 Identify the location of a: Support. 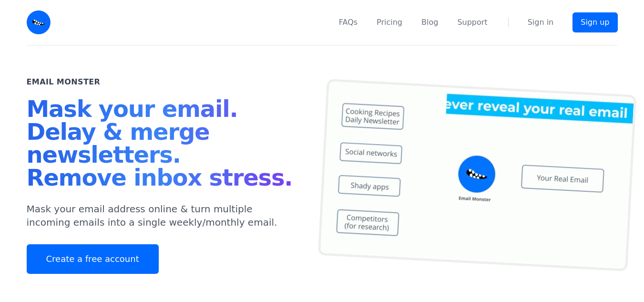
(472, 22).